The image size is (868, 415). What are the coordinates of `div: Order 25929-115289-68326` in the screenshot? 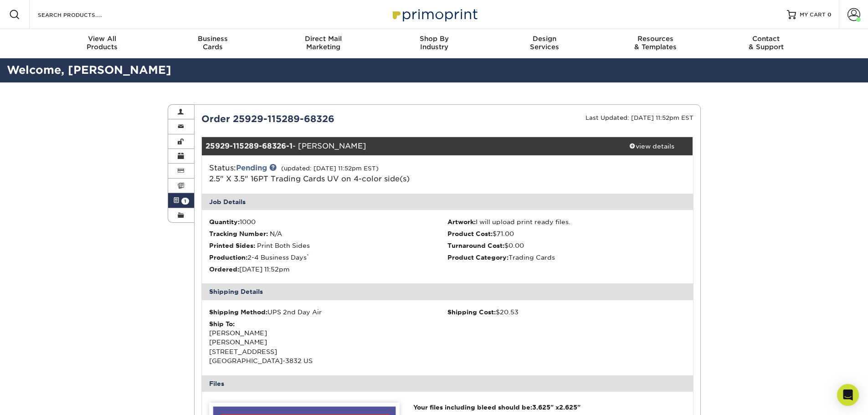 It's located at (320, 119).